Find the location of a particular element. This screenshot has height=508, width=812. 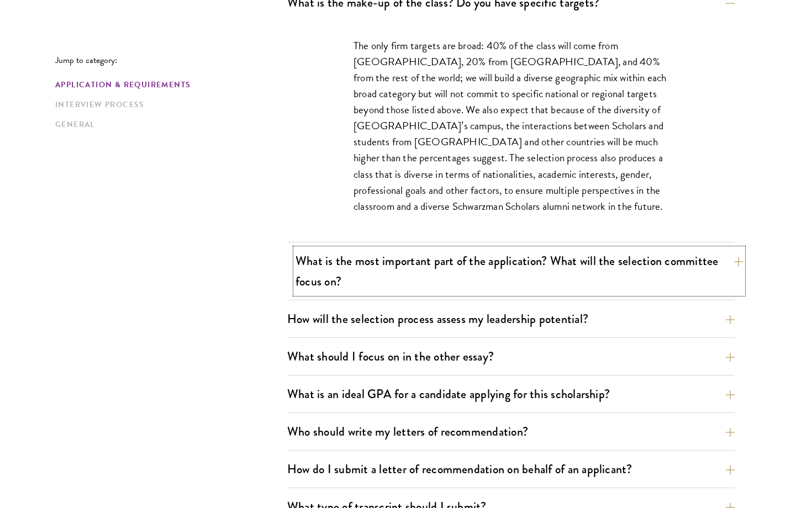

p: Jump to category: is located at coordinates (171, 60).